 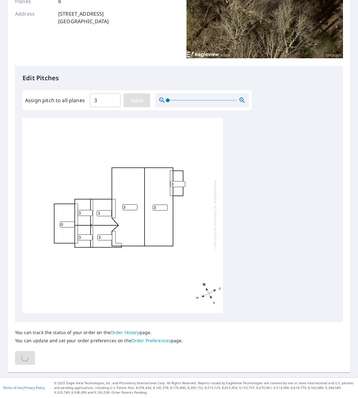 I want to click on button: Apply, so click(x=137, y=100).